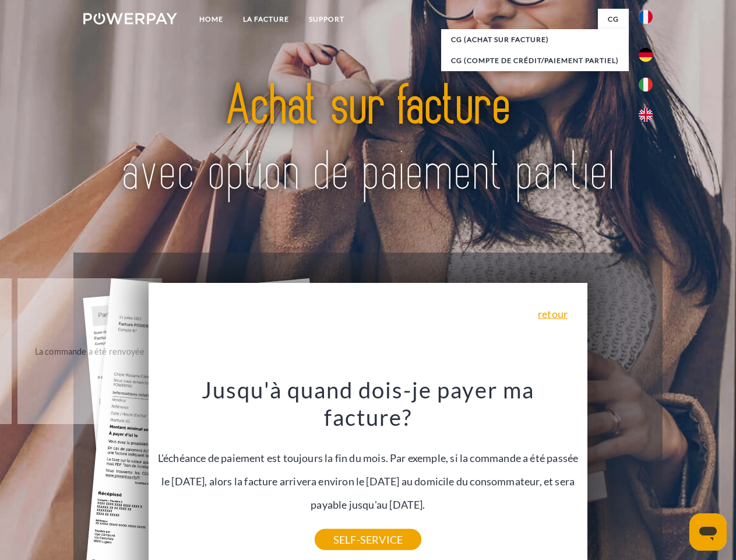  What do you see at coordinates (368, 140) in the screenshot?
I see `img: title-powerpay_fr.svg` at bounding box center [368, 140].